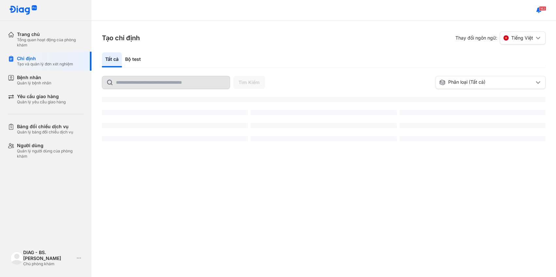  I want to click on div: Yêu cầu giao hàng, so click(41, 96).